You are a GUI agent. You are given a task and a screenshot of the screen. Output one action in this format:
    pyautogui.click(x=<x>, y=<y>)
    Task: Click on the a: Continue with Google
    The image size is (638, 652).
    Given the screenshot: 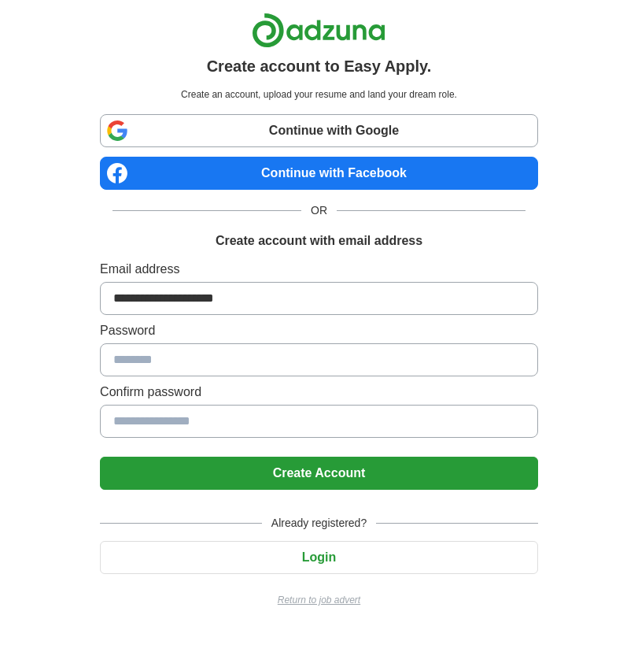 What is the action you would take?
    pyautogui.click(x=319, y=131)
    